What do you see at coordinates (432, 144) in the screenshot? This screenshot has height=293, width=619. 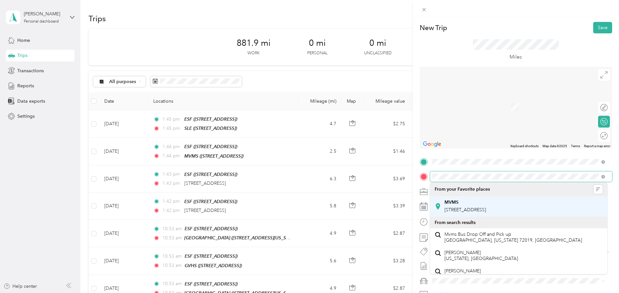 I see `img: Google` at bounding box center [432, 144].